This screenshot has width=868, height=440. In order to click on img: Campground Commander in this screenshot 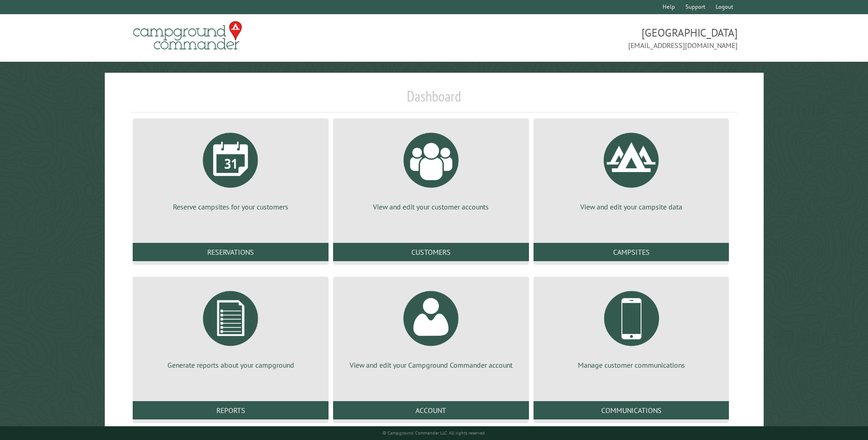, I will do `click(187, 36)`.